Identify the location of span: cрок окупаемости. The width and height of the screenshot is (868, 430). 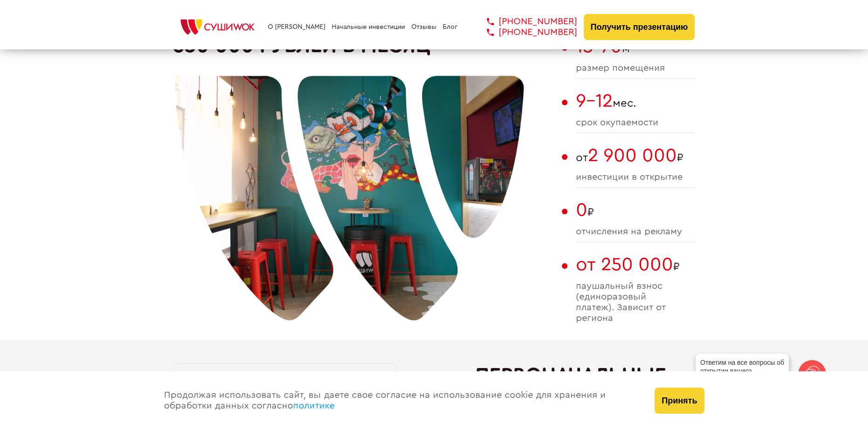
(635, 123).